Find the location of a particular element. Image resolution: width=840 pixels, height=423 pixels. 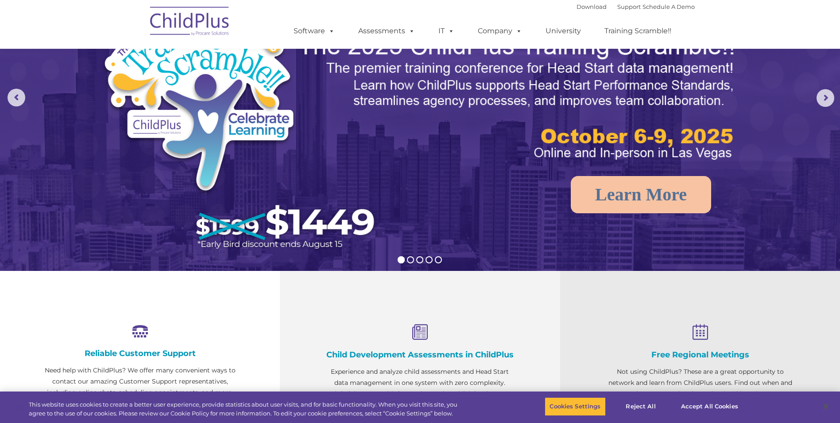

a: University is located at coordinates (563, 31).